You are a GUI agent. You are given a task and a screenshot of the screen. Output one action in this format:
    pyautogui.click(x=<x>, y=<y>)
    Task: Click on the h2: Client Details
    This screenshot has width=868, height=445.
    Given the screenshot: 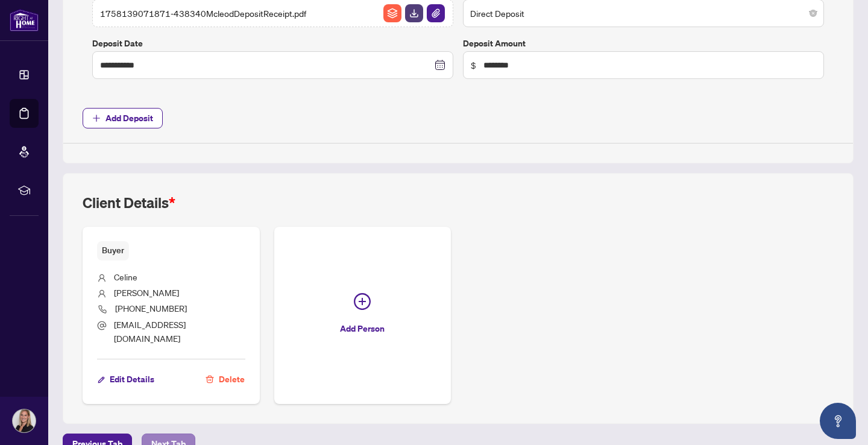 What is the action you would take?
    pyautogui.click(x=129, y=203)
    